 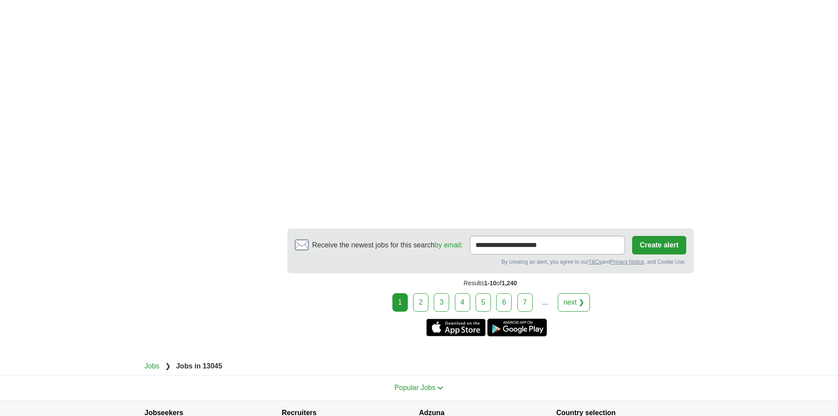 I want to click on a: 3, so click(x=441, y=302).